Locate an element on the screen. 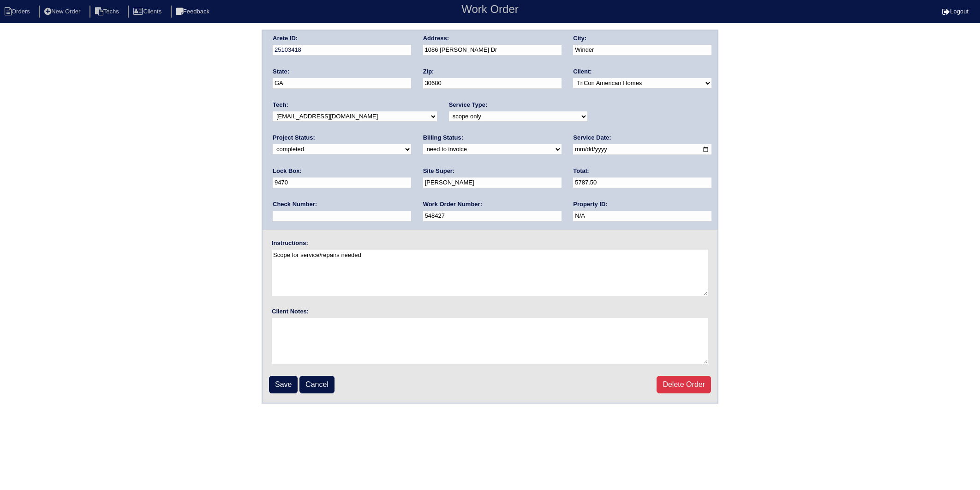  label: Address: is located at coordinates (436, 38).